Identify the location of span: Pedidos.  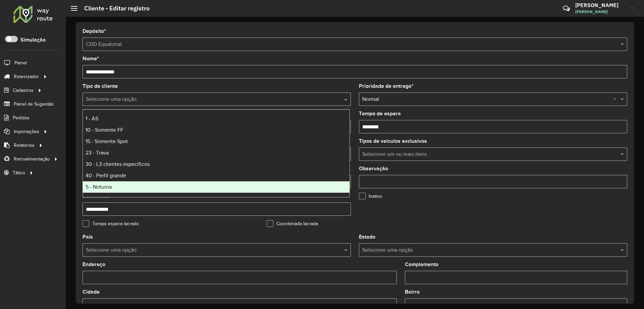
(21, 118).